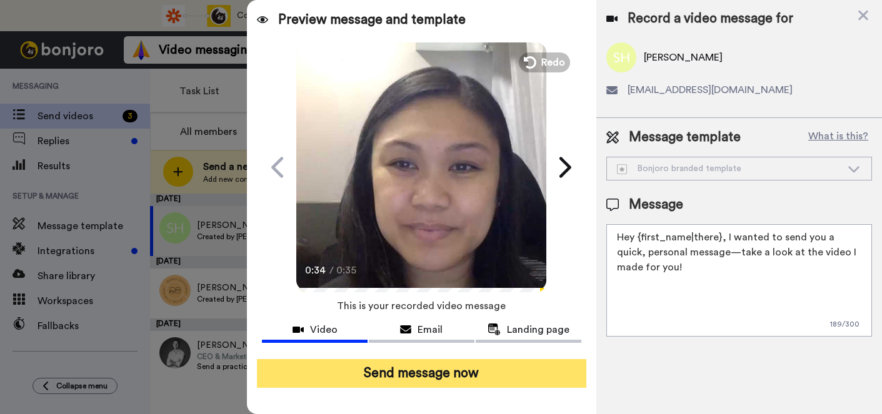 The image size is (882, 414). Describe the element at coordinates (347, 271) in the screenshot. I see `span: 0:35` at that location.